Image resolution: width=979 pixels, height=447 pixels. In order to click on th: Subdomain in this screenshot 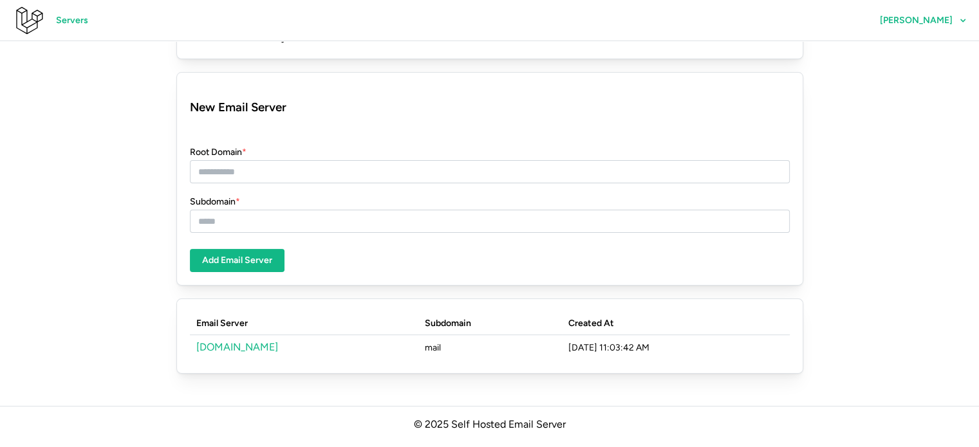, I will do `click(490, 324)`.